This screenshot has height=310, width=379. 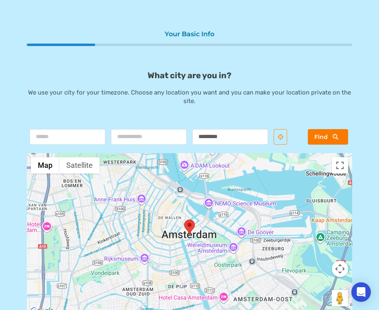 What do you see at coordinates (190, 75) in the screenshot?
I see `p: What city are you in?` at bounding box center [190, 75].